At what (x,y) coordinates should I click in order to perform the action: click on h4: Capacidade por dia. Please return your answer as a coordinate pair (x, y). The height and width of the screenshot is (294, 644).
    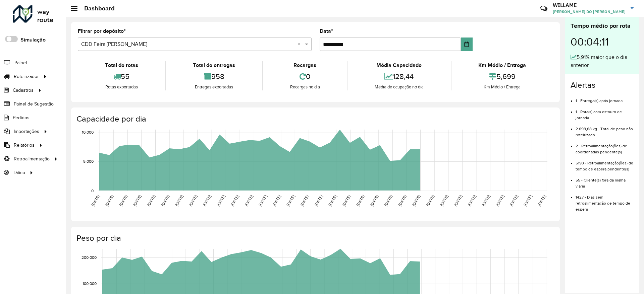
    Looking at the image, I should click on (314, 119).